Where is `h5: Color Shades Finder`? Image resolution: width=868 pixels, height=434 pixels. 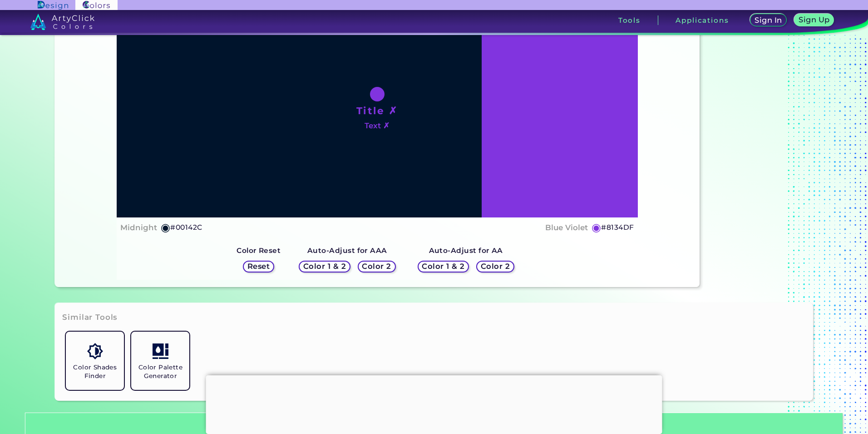
h5: Color Shades Finder is located at coordinates (95, 371).